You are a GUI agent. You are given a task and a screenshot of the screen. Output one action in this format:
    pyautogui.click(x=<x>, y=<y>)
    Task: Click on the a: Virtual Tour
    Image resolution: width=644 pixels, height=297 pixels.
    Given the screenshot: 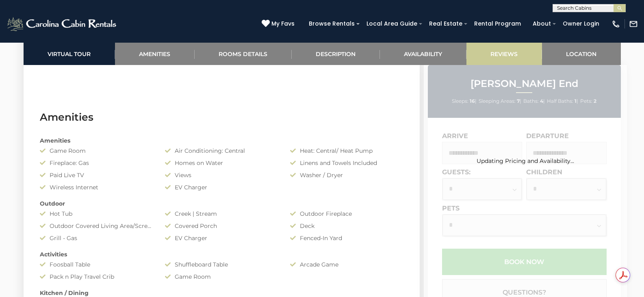 What is the action you would take?
    pyautogui.click(x=69, y=53)
    